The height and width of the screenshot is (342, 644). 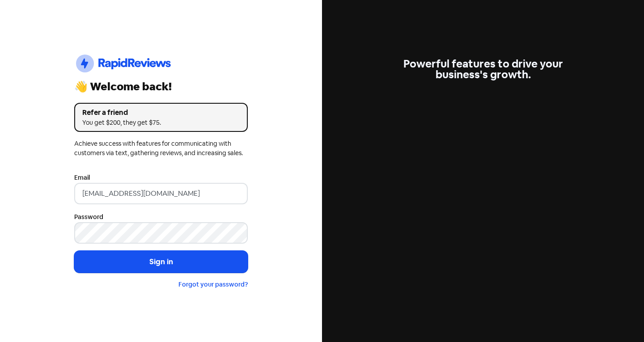 I want to click on div: Achieve success with features for communicating with customers via text, gathering reviews, and i..., so click(x=161, y=149).